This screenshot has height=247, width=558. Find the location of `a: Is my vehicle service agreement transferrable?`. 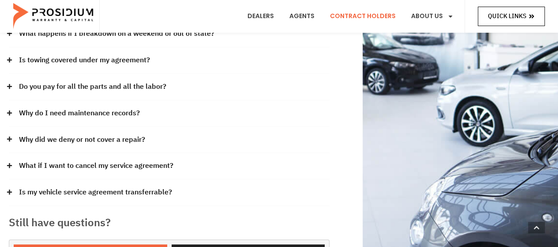

a: Is my vehicle service agreement transferrable? is located at coordinates (95, 192).